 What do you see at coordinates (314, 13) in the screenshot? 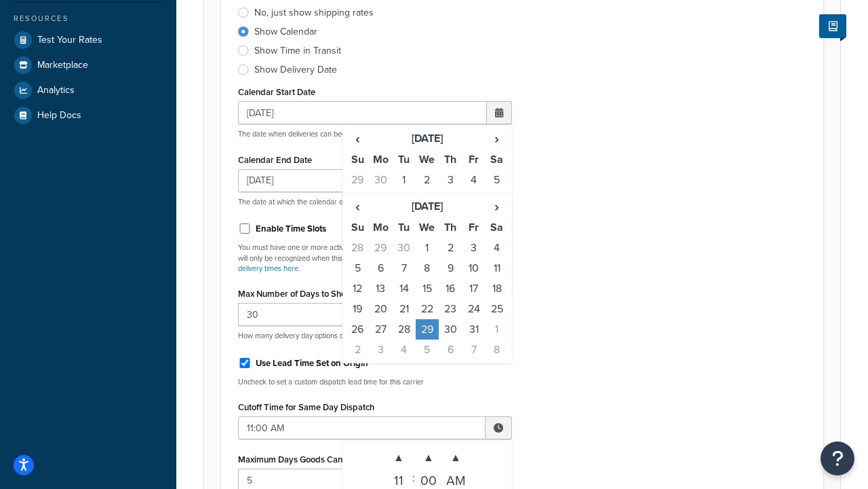
I see `div: No, just show shipping rates` at bounding box center [314, 13].